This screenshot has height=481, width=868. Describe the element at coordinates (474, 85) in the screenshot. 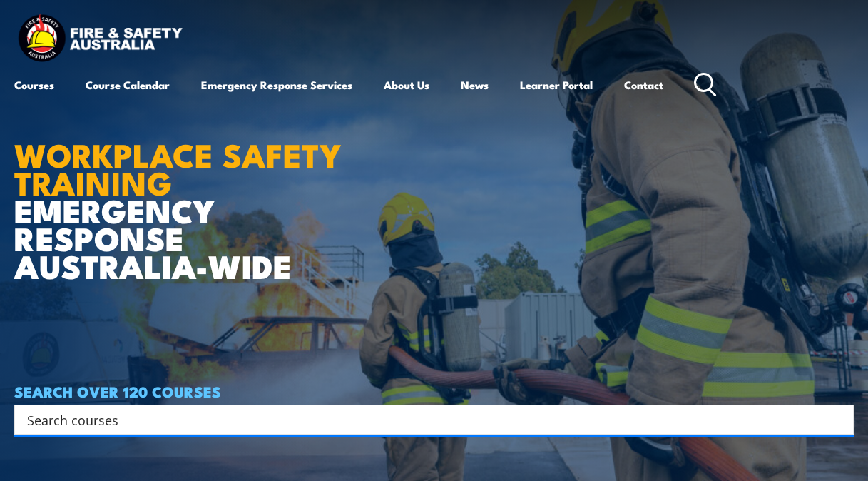

I see `a: News` at that location.